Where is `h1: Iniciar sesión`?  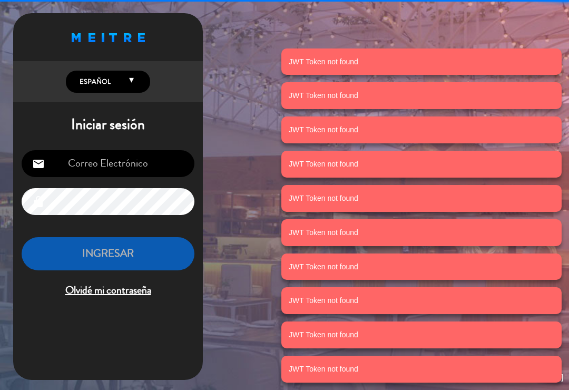 h1: Iniciar sesión is located at coordinates (108, 125).